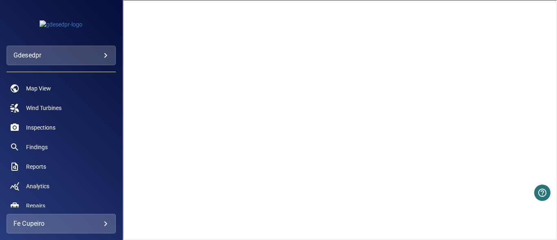 Image resolution: width=557 pixels, height=240 pixels. Describe the element at coordinates (61, 167) in the screenshot. I see `a: reports noActive` at that location.